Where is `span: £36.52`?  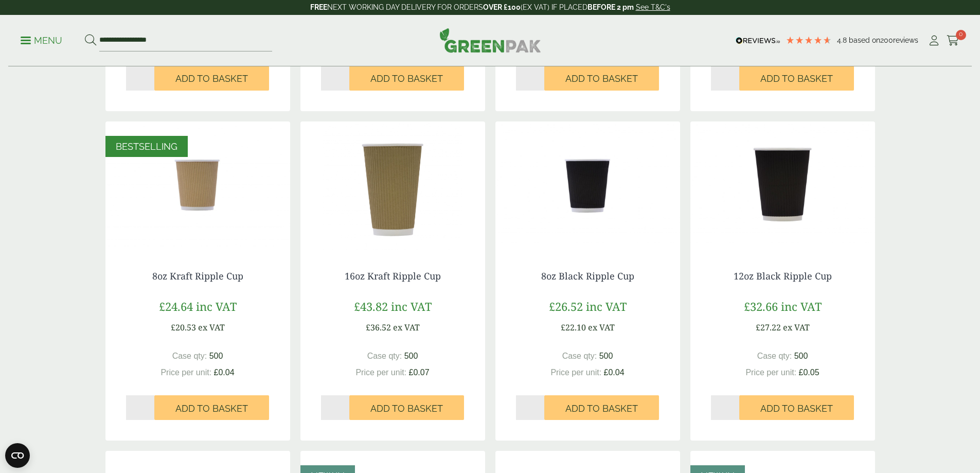
span: £36.52 is located at coordinates (379, 327).